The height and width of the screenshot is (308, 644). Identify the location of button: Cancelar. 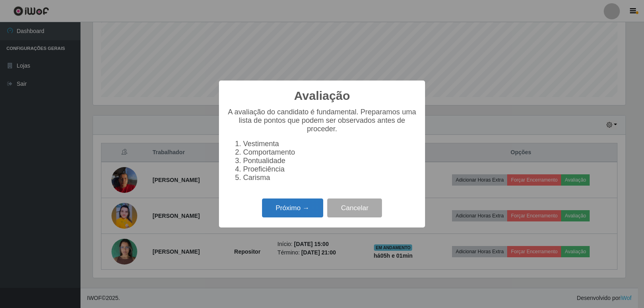
(355, 208).